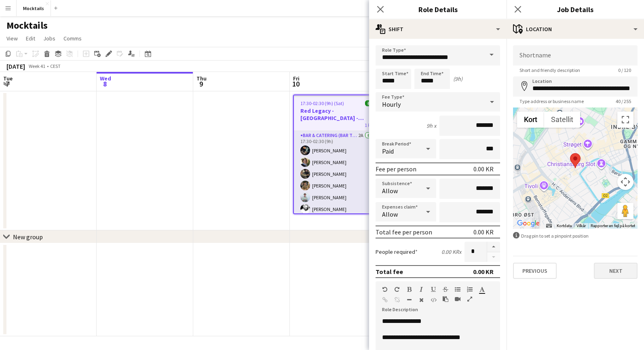 This screenshot has width=644, height=350. What do you see at coordinates (397, 289) in the screenshot?
I see `button: Redo` at bounding box center [397, 289].